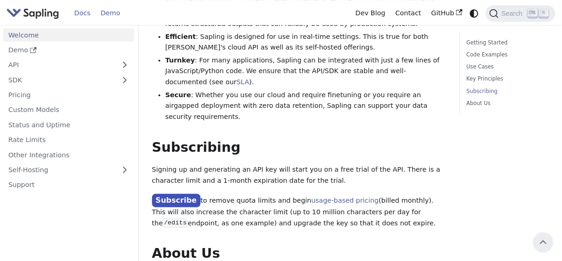  Describe the element at coordinates (345, 200) in the screenshot. I see `a: usage-based pricing` at that location.